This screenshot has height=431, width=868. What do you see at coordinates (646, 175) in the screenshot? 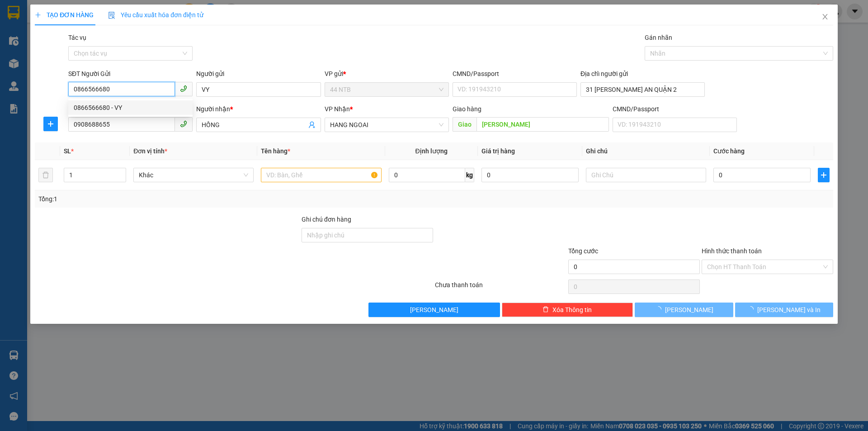
I see `input: Ghi Chú` at bounding box center [646, 175].